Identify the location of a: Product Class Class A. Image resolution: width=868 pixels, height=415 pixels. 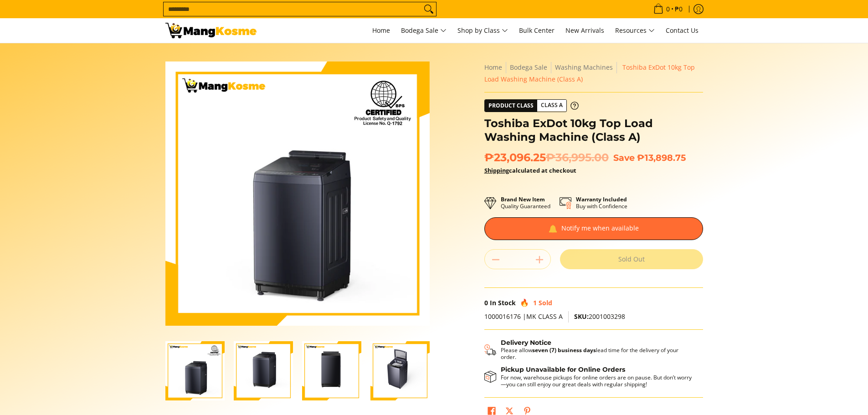
(532, 105).